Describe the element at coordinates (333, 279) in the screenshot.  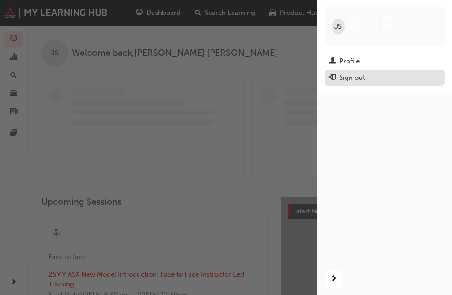
I see `span: next-icon` at that location.